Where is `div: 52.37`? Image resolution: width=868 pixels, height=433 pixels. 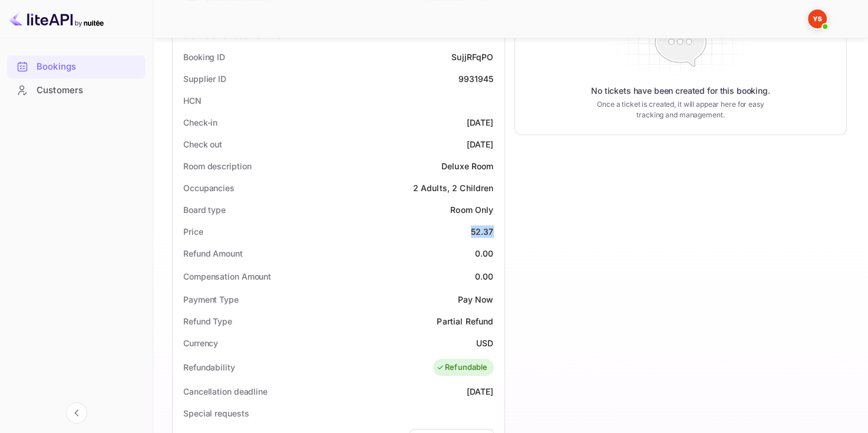
div: 52.37 is located at coordinates (482, 231).